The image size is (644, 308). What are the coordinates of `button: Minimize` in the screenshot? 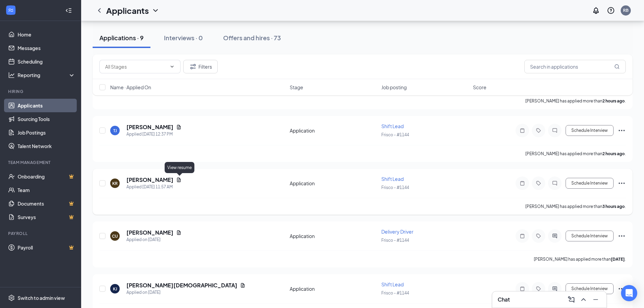 It's located at (596, 300).